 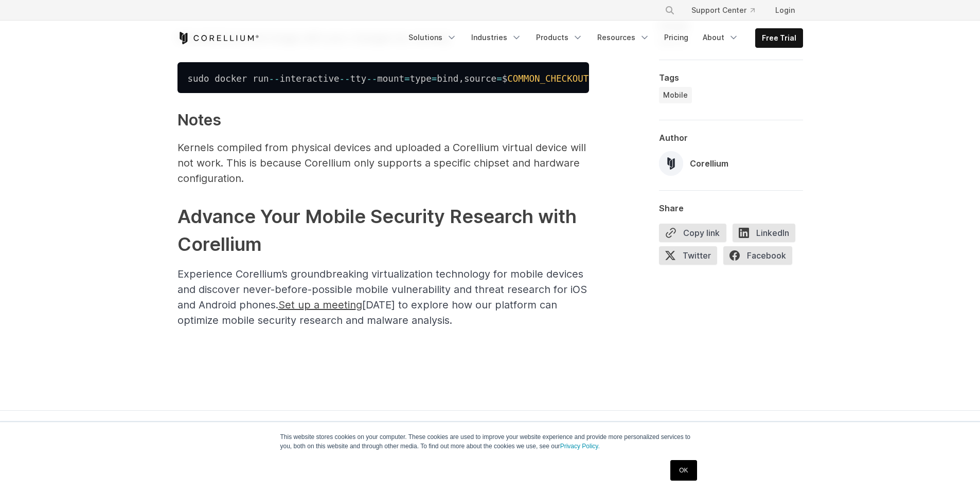 What do you see at coordinates (383, 297) in the screenshot?
I see `span: Experience Corellium’s groundbreaking virtualization technology for mobile devices and discover n...` at bounding box center [383, 297].